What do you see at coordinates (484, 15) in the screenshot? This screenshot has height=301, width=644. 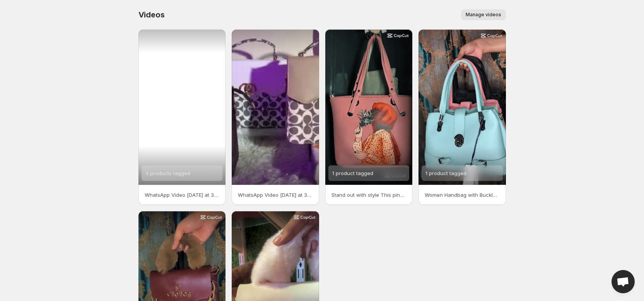 I see `button: Manage videos` at bounding box center [484, 15].